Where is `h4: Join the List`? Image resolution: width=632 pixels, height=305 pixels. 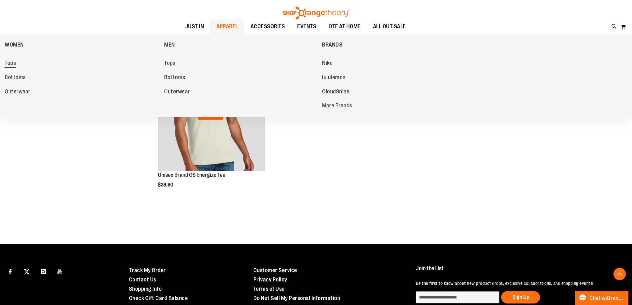 h4: Join the List is located at coordinates (516, 271).